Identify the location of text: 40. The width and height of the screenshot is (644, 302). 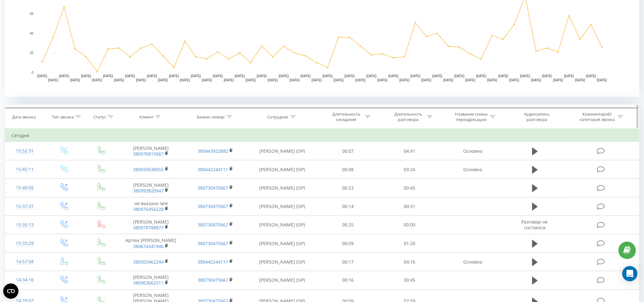
(32, 33).